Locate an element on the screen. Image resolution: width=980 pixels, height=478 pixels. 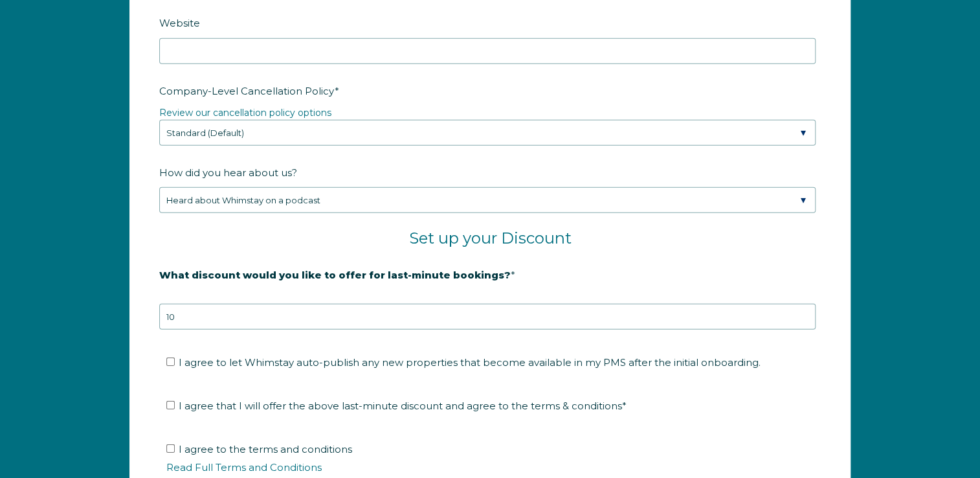
a: Review our cancellation policy options is located at coordinates (245, 113).